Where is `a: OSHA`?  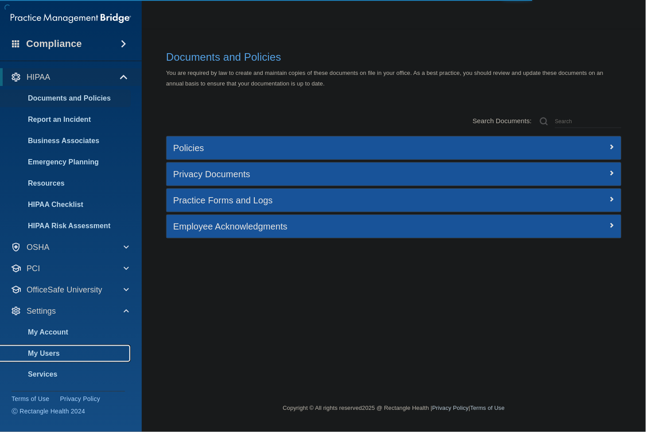
a: OSHA is located at coordinates (70, 247).